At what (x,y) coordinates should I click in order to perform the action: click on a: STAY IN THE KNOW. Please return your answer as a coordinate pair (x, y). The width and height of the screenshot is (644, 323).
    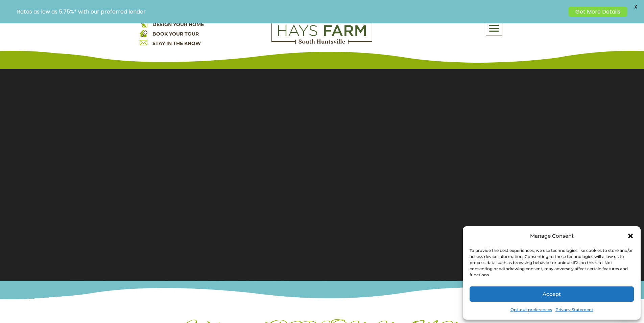
    Looking at the image, I should click on (177, 43).